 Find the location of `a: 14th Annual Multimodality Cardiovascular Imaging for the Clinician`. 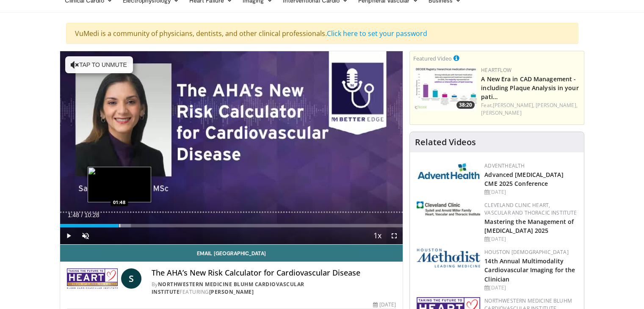

a: 14th Annual Multimodality Cardiovascular Imaging for the Clinician is located at coordinates (530, 270).